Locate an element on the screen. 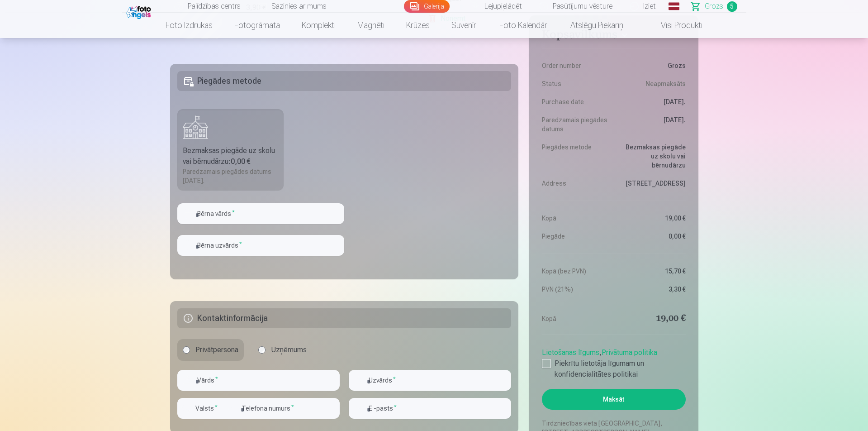  input: Uzņēmums is located at coordinates (262, 350).